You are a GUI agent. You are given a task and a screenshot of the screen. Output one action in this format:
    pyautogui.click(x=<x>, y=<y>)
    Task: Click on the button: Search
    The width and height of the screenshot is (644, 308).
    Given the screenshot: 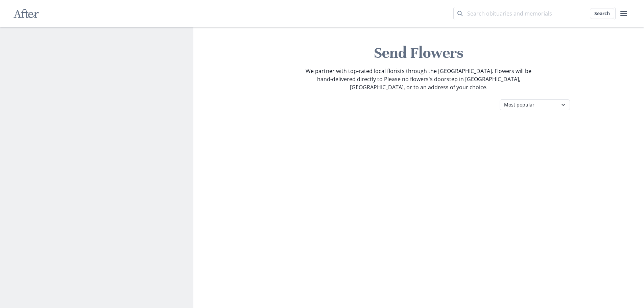 What is the action you would take?
    pyautogui.click(x=602, y=13)
    